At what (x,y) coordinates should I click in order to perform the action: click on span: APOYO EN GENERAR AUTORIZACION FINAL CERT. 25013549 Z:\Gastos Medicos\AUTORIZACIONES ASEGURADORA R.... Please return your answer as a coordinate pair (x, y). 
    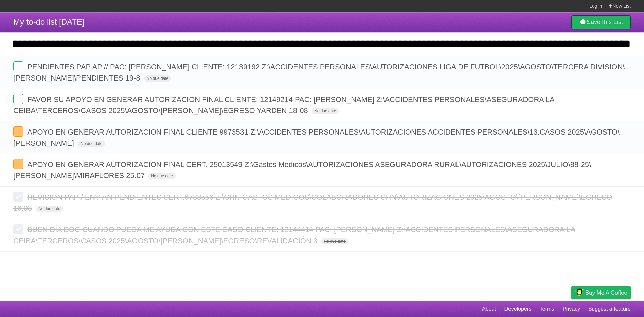
    Looking at the image, I should click on (302, 170).